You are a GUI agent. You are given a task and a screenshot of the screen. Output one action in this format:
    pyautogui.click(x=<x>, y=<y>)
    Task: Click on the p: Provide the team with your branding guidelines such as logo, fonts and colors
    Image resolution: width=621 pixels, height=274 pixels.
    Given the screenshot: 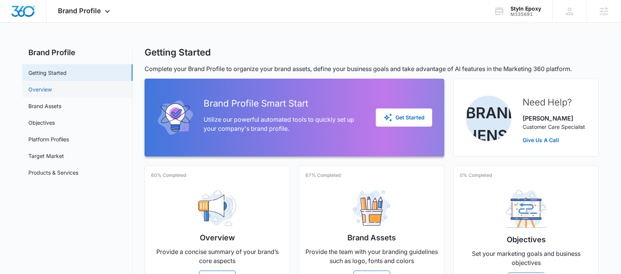 What is the action you would take?
    pyautogui.click(x=371, y=256)
    